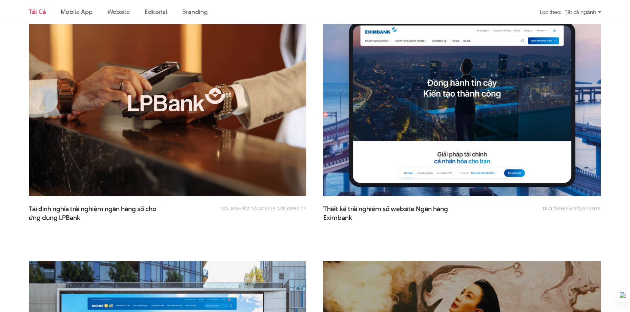 This screenshot has width=630, height=312. What do you see at coordinates (156, 12) in the screenshot?
I see `a: Editorial` at bounding box center [156, 12].